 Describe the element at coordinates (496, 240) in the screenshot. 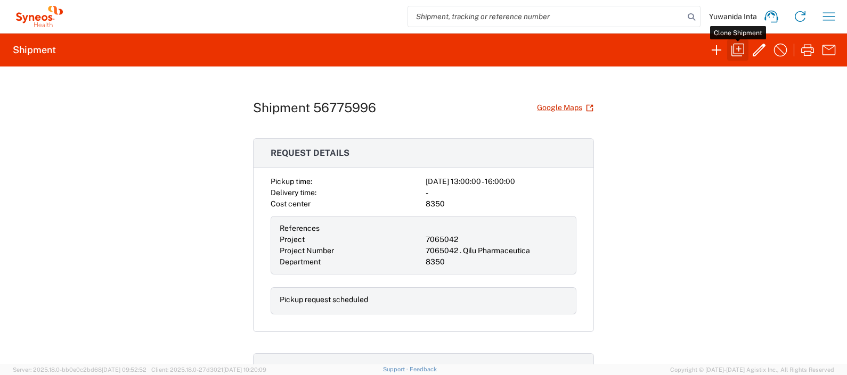

I see `div: 7065042` at that location.